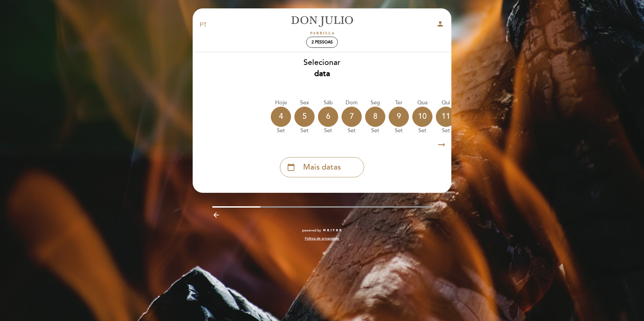  What do you see at coordinates (291, 167) in the screenshot?
I see `i: calendar_today` at bounding box center [291, 167].